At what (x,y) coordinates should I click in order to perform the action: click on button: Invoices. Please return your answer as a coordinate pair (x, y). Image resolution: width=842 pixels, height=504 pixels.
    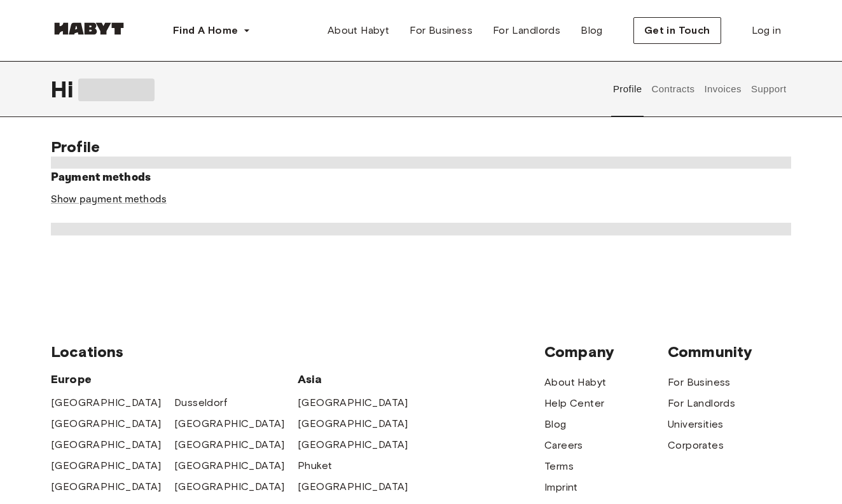
    Looking at the image, I should click on (723, 89).